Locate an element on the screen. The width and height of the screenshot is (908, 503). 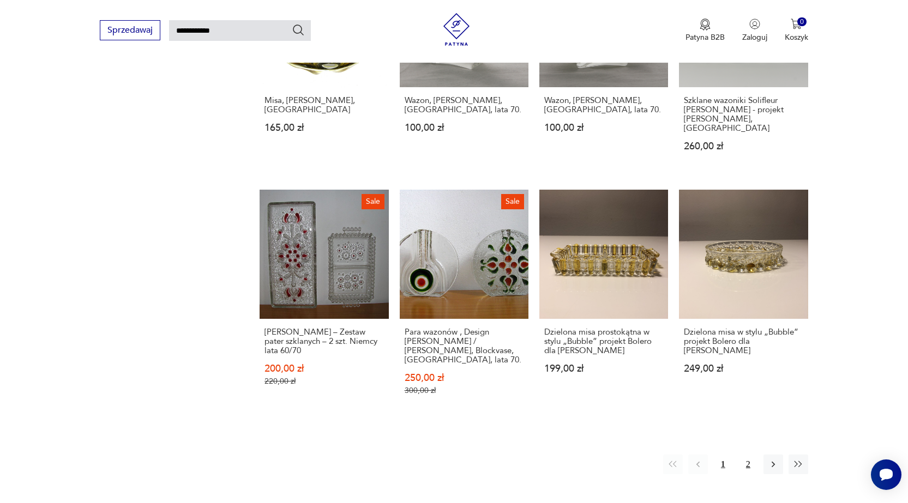
a: Dzielona misa w stylu „Bubble” projekt Bolero dla Walther GlasDzielona misa w stylu „Bubble” proj... is located at coordinates (743, 303).